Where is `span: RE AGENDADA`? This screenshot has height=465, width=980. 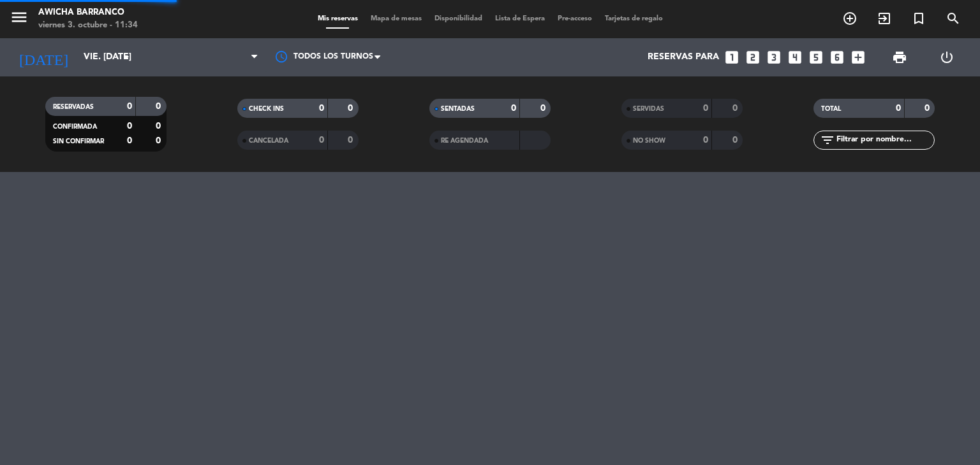 span: RE AGENDADA is located at coordinates (464, 140).